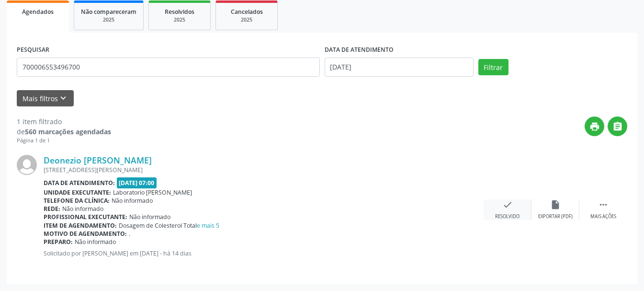  What do you see at coordinates (27, 165) in the screenshot?
I see `img: img` at bounding box center [27, 165].